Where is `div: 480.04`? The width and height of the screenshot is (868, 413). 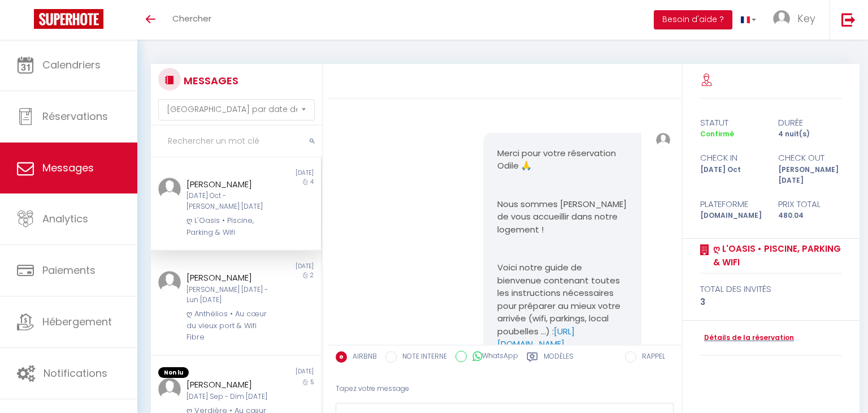
div: 480.04 is located at coordinates (810, 215).